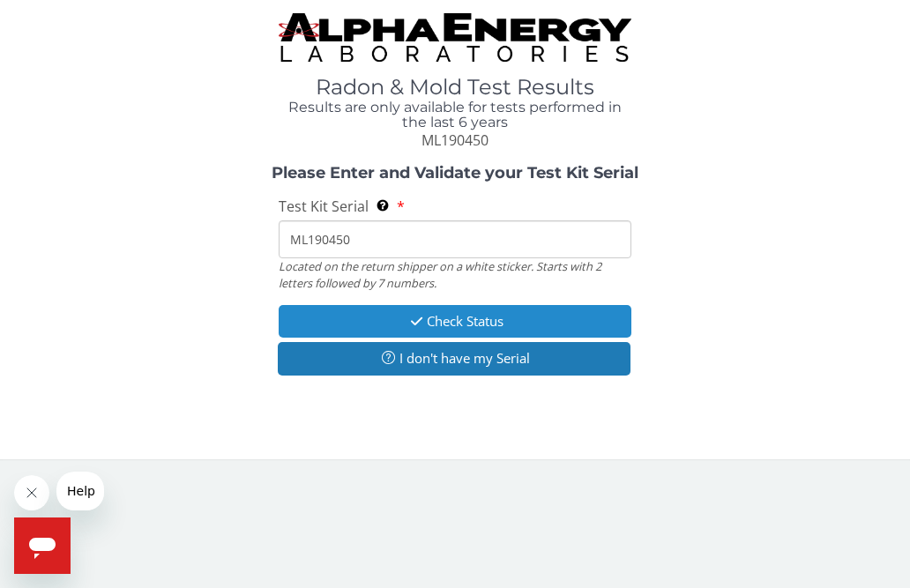 Image resolution: width=910 pixels, height=588 pixels. I want to click on img: TightCrop.jpg, so click(455, 37).